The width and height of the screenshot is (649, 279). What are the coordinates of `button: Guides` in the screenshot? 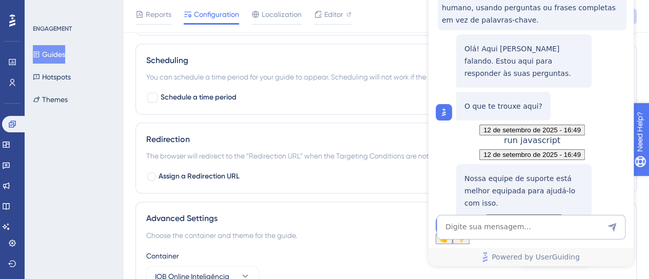 It's located at (49, 54).